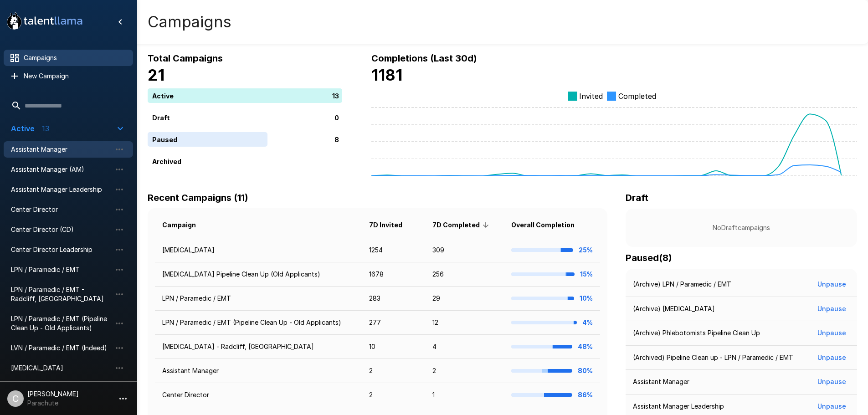 The height and width of the screenshot is (415, 868). What do you see at coordinates (462, 225) in the screenshot?
I see `span: 7D Completed` at bounding box center [462, 225].